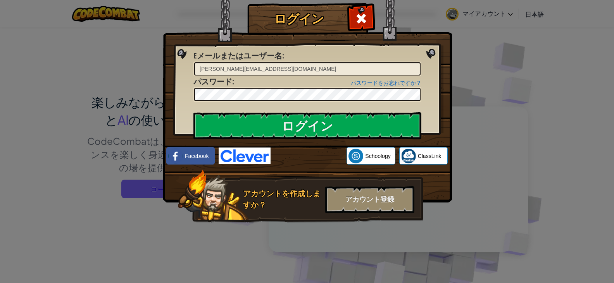 The image size is (614, 283). What do you see at coordinates (386, 83) in the screenshot?
I see `a: パスワードをお忘れですか？` at bounding box center [386, 83].